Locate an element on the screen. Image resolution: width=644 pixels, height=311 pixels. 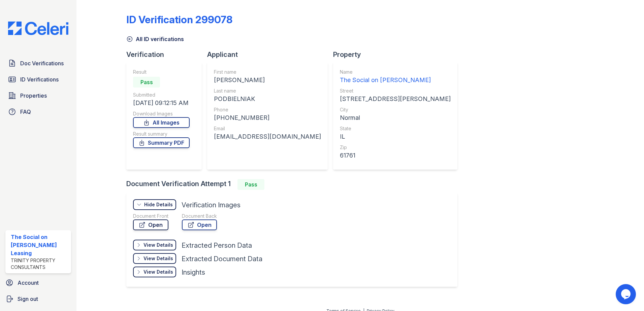
div: Phone is located at coordinates (267, 110).